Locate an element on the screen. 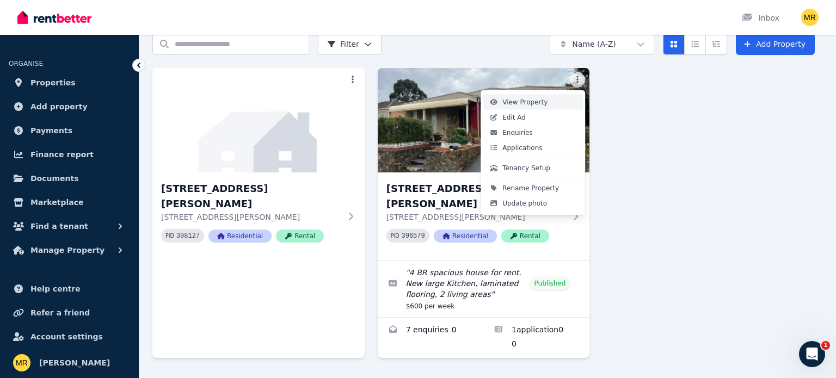 The height and width of the screenshot is (378, 836). span: Update photo is located at coordinates (525, 204).